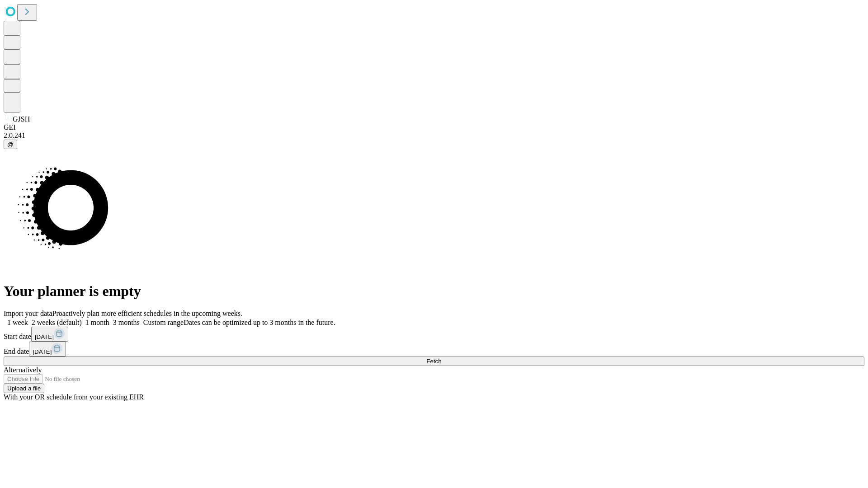  Describe the element at coordinates (24, 388) in the screenshot. I see `button: Upload a file` at that location.